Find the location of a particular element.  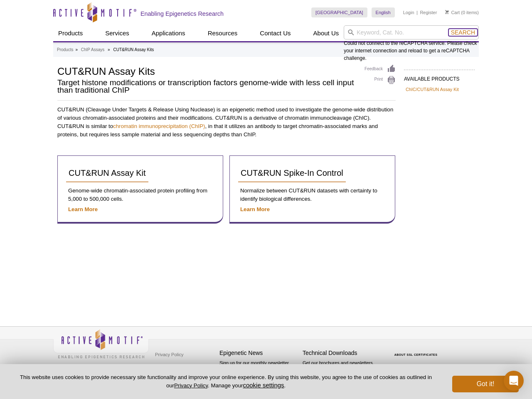

table: Click to Verify - This site chose Symantec SSL for secure e-commerce and confidential communicati... is located at coordinates (416, 350).